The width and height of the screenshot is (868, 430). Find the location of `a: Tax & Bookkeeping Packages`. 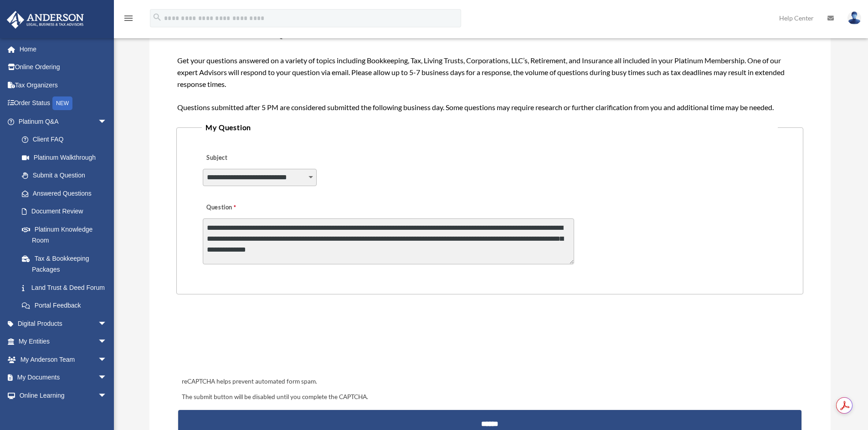

a: Tax & Bookkeeping Packages is located at coordinates (67, 264).